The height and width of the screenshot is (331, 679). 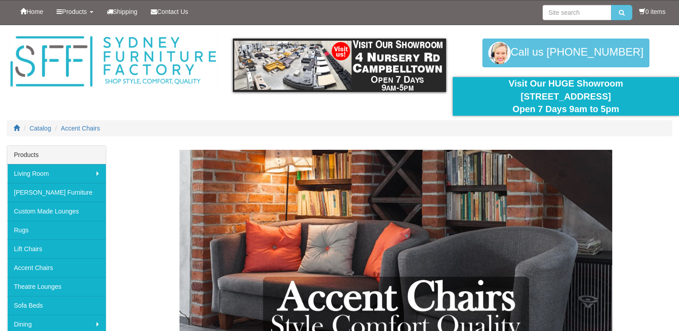 I want to click on a: Sofa Beds, so click(x=57, y=306).